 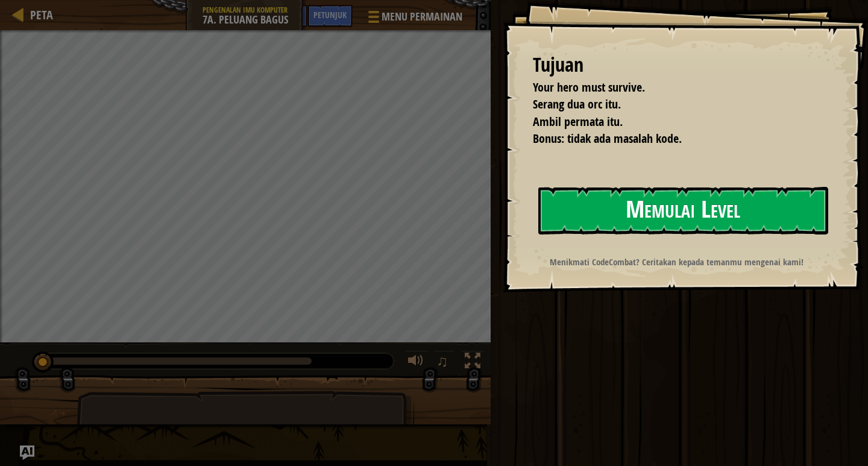 I want to click on span: Serang dua orc itu., so click(x=577, y=104).